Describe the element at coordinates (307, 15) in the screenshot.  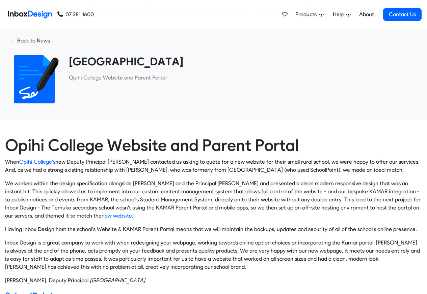
I see `span: Products` at that location.